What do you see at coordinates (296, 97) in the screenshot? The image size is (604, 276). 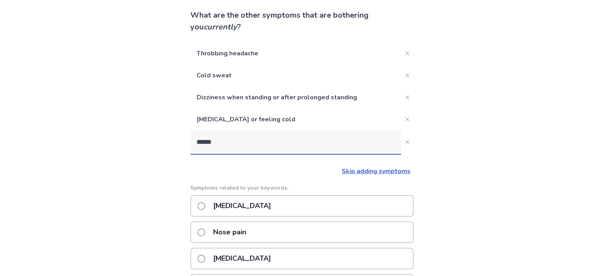 I see `p: Dizziness when standing or after prolonged standing` at bounding box center [296, 97].